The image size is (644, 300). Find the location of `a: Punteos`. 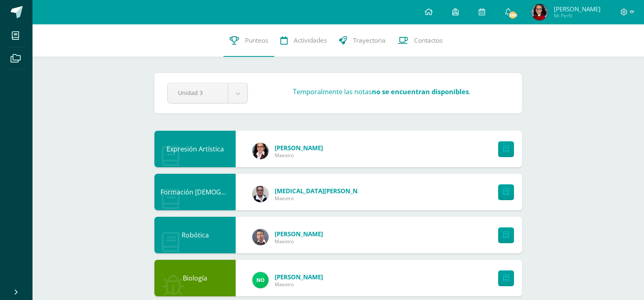

a: Punteos is located at coordinates (249, 40).